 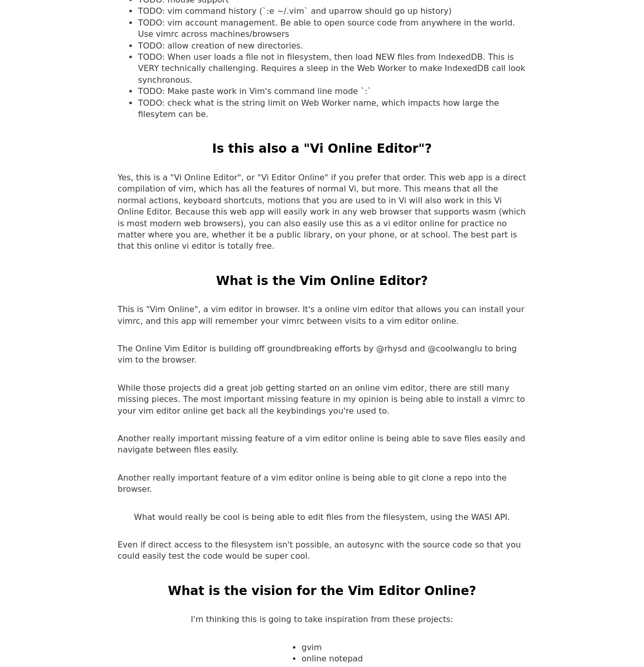 What do you see at coordinates (322, 551) in the screenshot?
I see `p: Even if direct access to the filesystem isn't possible, an autosync with the source code so that ...` at bounding box center [322, 551].